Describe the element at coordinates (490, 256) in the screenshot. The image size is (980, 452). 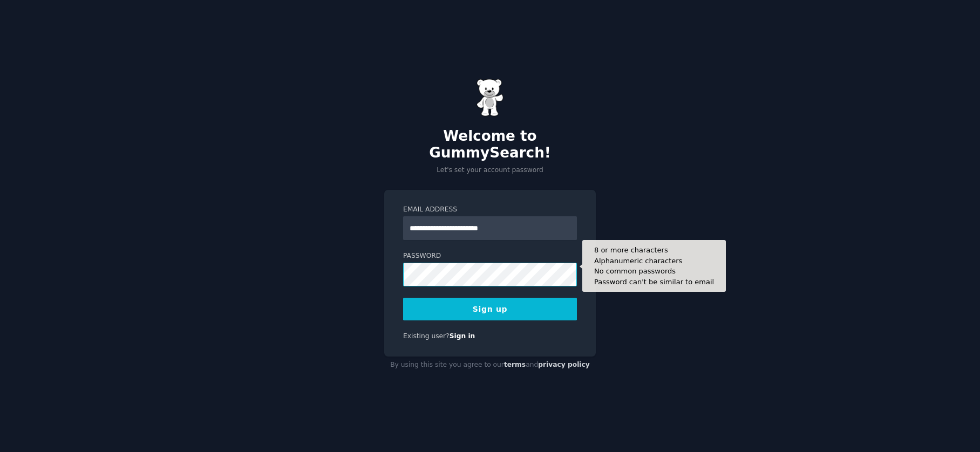
I see `label: Password` at that location.